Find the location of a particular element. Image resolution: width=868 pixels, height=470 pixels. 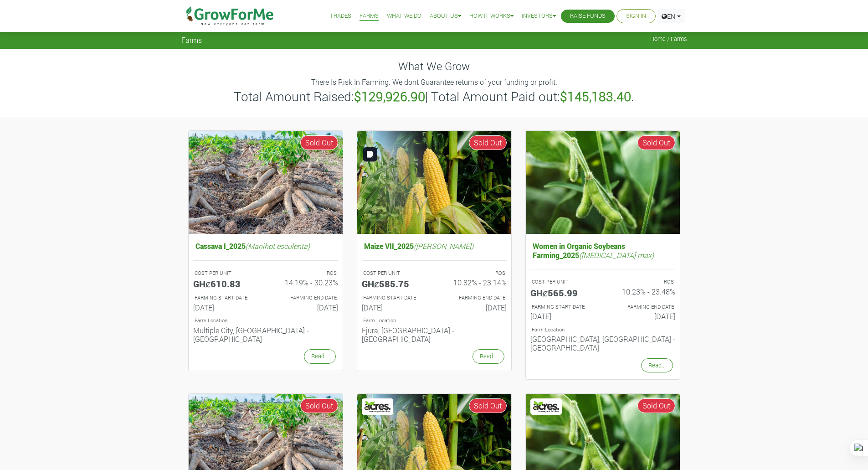

h5: Cassava I_2025 is located at coordinates (266, 246).